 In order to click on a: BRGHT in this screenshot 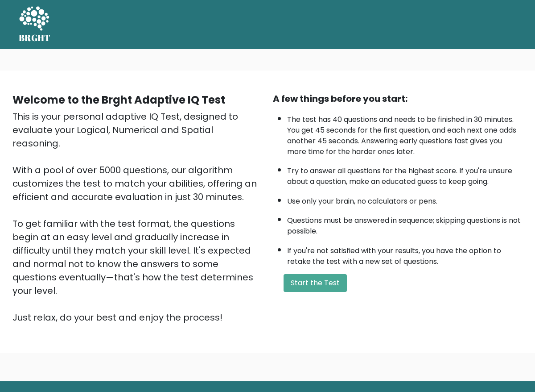, I will do `click(35, 25)`.